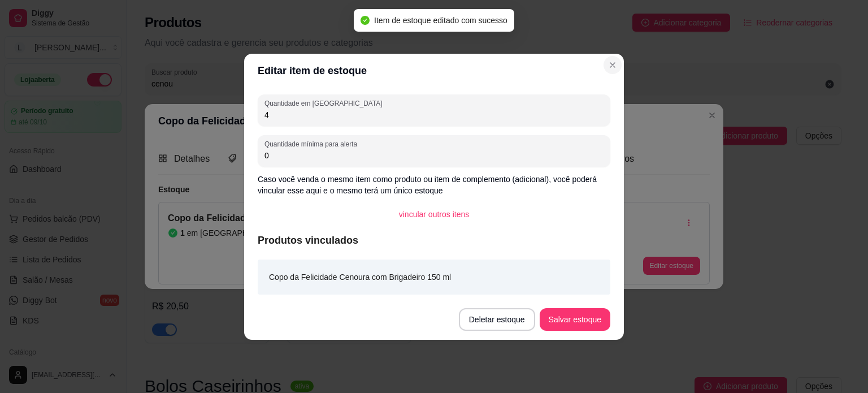 The width and height of the screenshot is (868, 393). I want to click on p: Caso você venda o mesmo item como produto ou item de complemento (adicional), você poderá vincula..., so click(434, 185).